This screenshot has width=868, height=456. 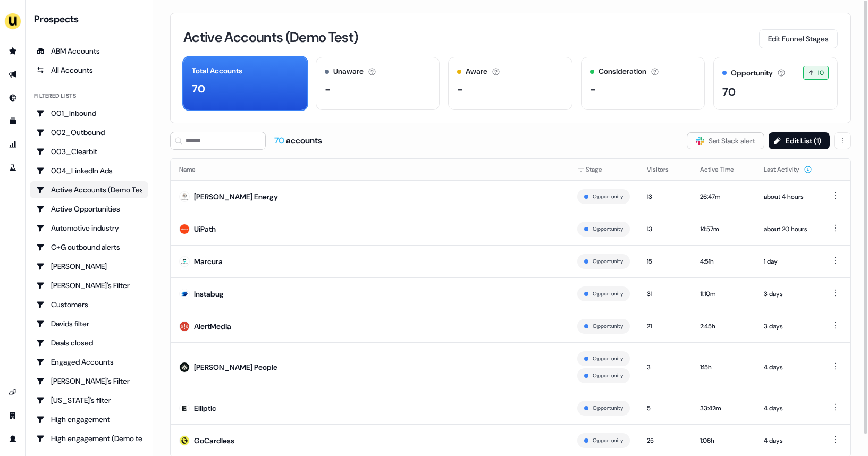 What do you see at coordinates (89, 151) in the screenshot?
I see `div: 003_Clearbit` at bounding box center [89, 151].